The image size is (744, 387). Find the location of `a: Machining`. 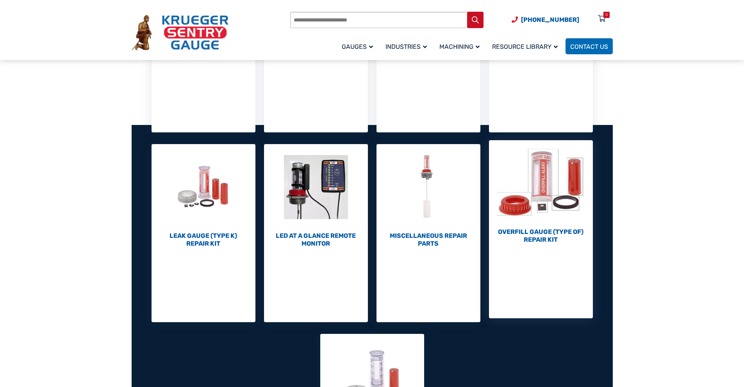

a: Machining is located at coordinates (461, 46).